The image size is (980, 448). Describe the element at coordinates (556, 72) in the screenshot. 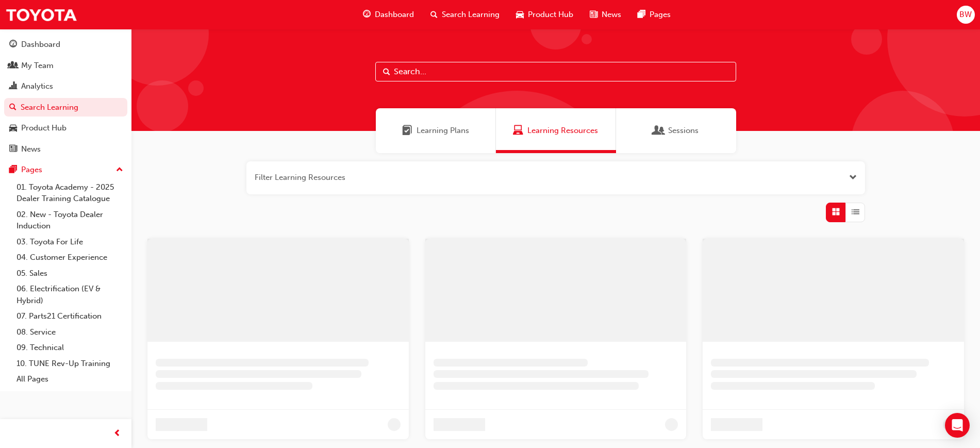

I see `input: Search...` at that location.